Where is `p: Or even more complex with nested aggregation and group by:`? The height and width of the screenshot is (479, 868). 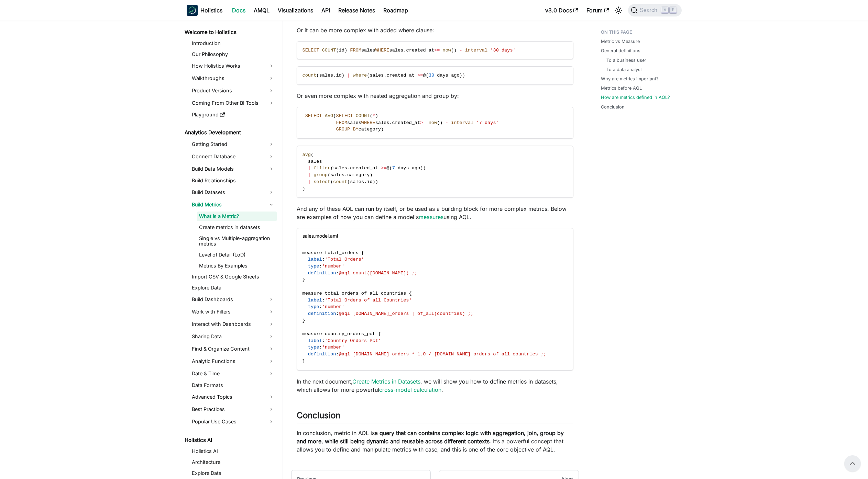 p: Or even more complex with nested aggregation and group by: is located at coordinates (435, 96).